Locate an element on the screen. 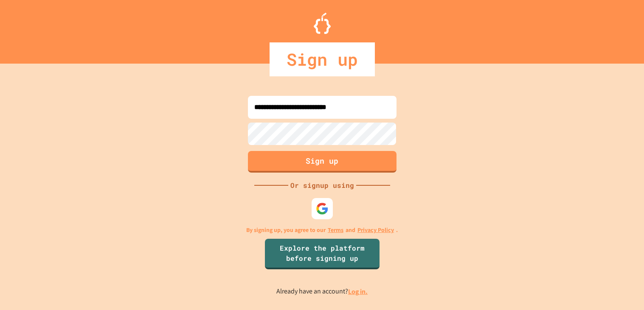 Image resolution: width=644 pixels, height=310 pixels. button: Sign up is located at coordinates (322, 161).